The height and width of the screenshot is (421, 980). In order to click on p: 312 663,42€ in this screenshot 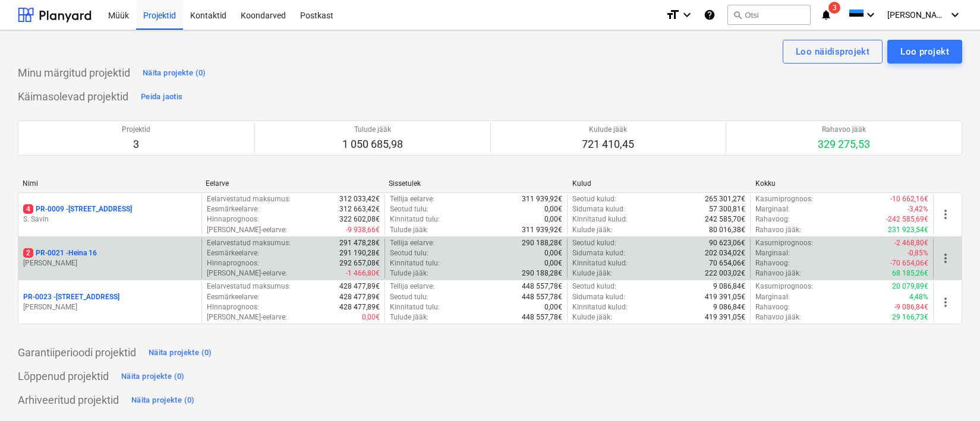, I will do `click(360, 209)`.